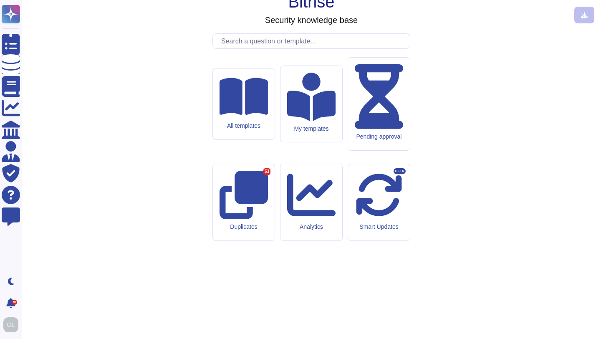 The height and width of the screenshot is (339, 601). I want to click on button: user, so click(13, 325).